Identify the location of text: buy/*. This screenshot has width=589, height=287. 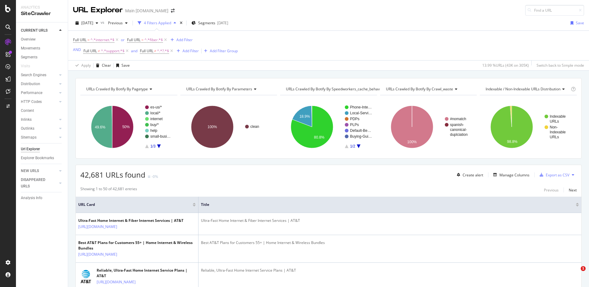
(155, 125).